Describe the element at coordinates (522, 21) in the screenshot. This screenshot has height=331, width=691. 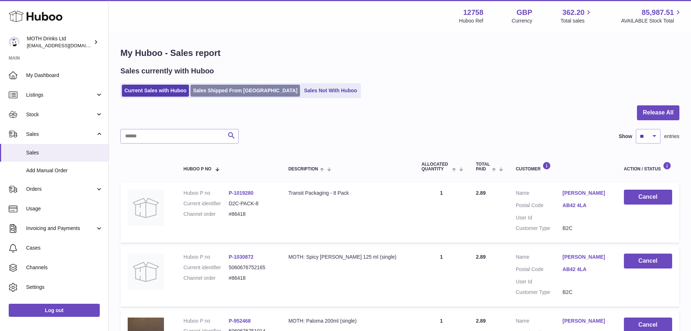
I see `div: Currency` at that location.